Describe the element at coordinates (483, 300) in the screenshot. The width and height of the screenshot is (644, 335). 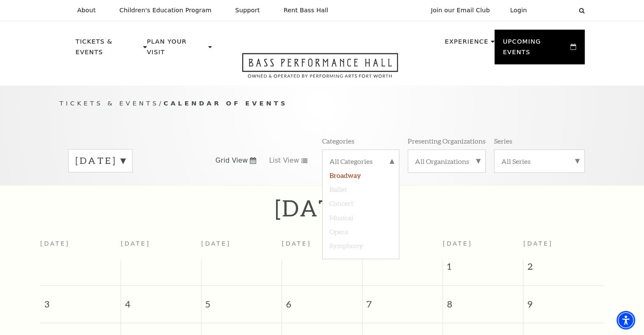
I see `span: 8` at that location.